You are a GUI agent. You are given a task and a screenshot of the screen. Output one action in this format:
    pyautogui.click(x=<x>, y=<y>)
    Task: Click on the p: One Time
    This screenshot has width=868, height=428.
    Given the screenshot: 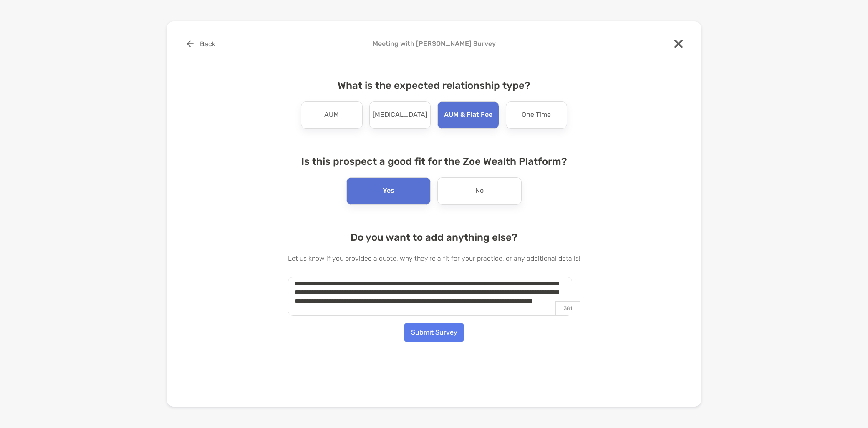 What is the action you would take?
    pyautogui.click(x=536, y=115)
    